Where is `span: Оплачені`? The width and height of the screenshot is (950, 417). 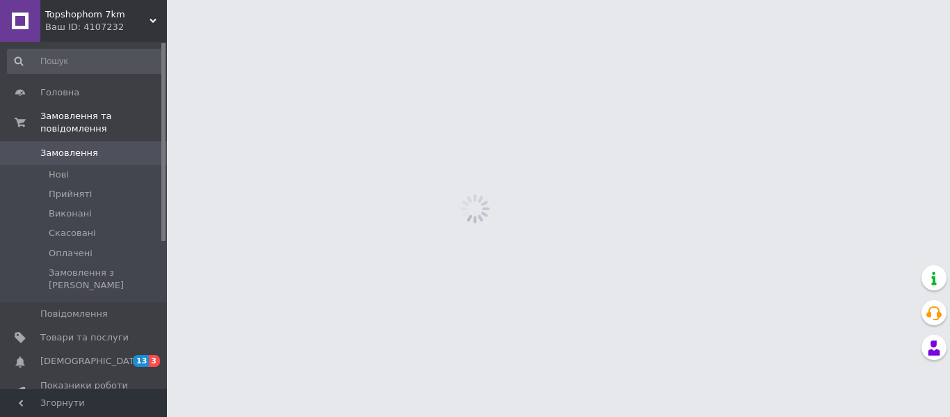
span: Оплачені is located at coordinates (70, 253).